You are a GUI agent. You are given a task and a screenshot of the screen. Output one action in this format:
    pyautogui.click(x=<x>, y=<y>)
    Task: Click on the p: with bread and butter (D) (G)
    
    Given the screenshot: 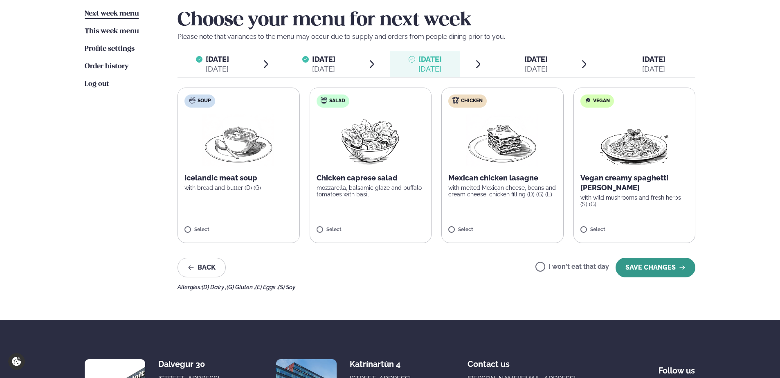 What is the action you would take?
    pyautogui.click(x=238, y=188)
    